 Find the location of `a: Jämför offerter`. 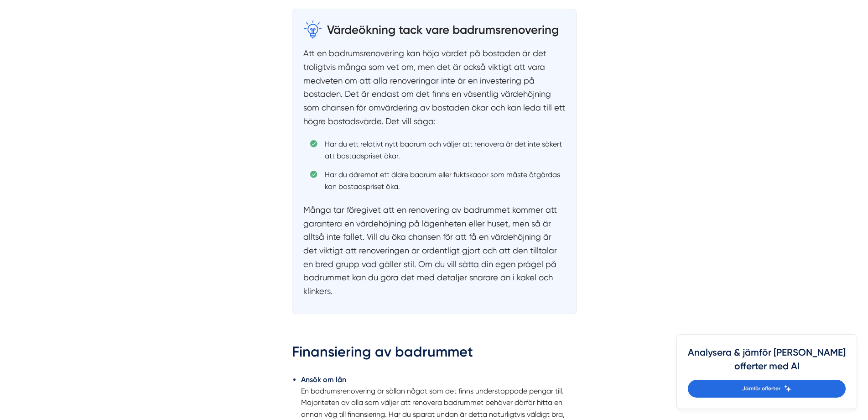

a: Jämför offerter is located at coordinates (767, 388).